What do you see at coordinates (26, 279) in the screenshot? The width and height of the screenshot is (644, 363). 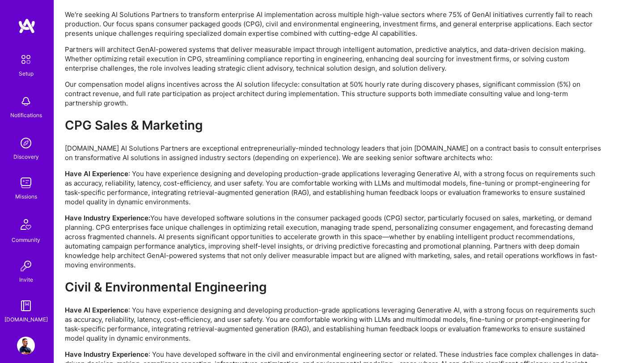 I see `div: Invite` at bounding box center [26, 279].